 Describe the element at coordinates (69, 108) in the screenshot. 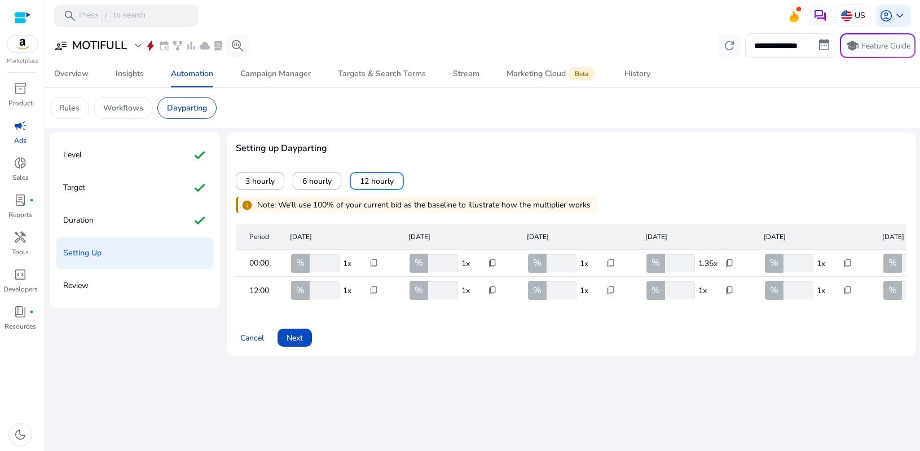

I see `p: Rules` at that location.